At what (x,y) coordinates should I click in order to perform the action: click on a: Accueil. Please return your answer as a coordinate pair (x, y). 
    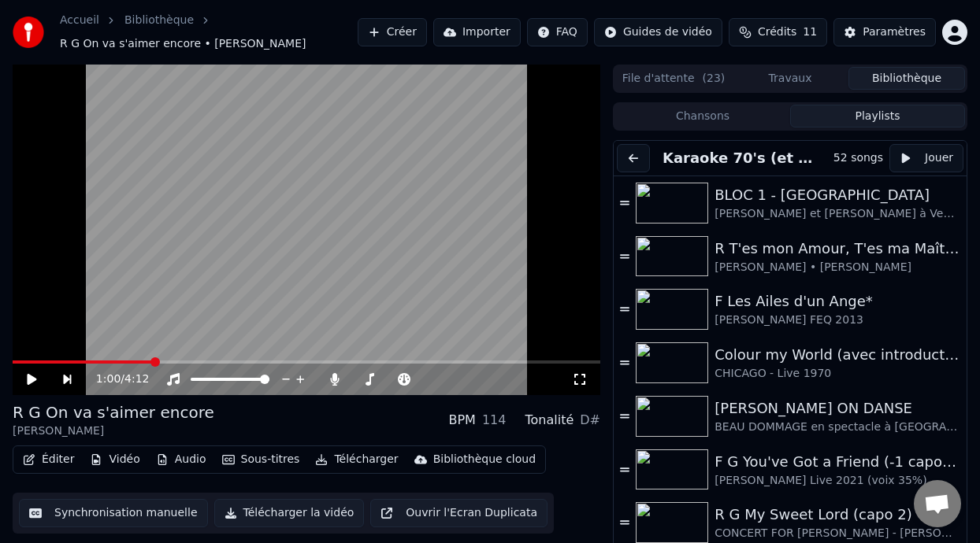
    Looking at the image, I should click on (79, 20).